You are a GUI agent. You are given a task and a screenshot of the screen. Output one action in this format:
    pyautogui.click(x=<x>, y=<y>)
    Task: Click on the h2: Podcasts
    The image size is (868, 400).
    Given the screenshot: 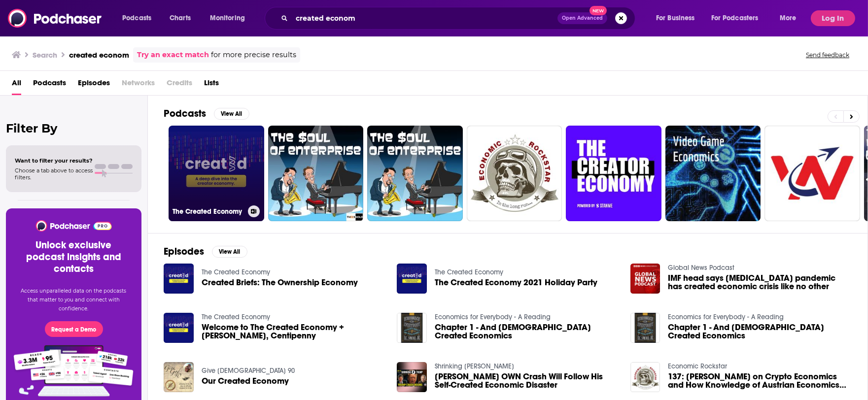 What is the action you would take?
    pyautogui.click(x=185, y=114)
    